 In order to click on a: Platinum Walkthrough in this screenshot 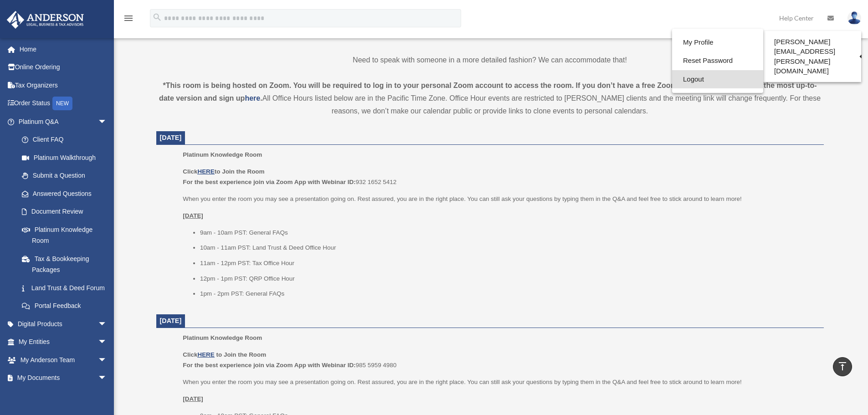, I will do `click(67, 158)`.